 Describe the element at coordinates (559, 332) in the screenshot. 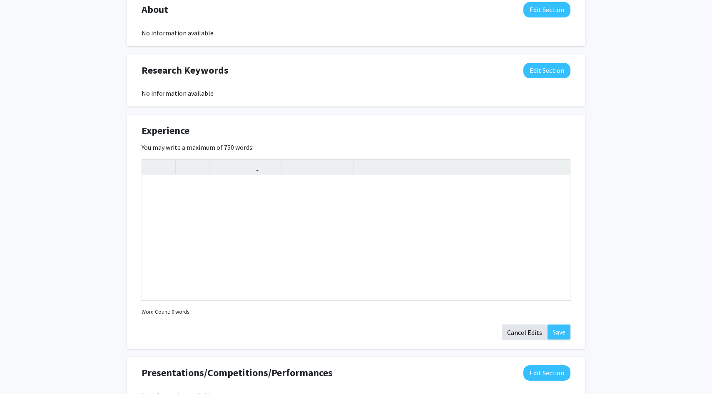

I see `button: Save` at that location.